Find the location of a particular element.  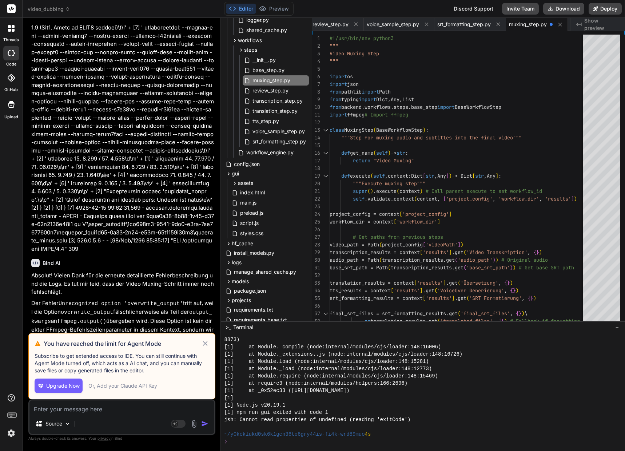

span: [1] at Module.require (node:internal/modules/cjs/loader:148:15469) is located at coordinates (331, 376).